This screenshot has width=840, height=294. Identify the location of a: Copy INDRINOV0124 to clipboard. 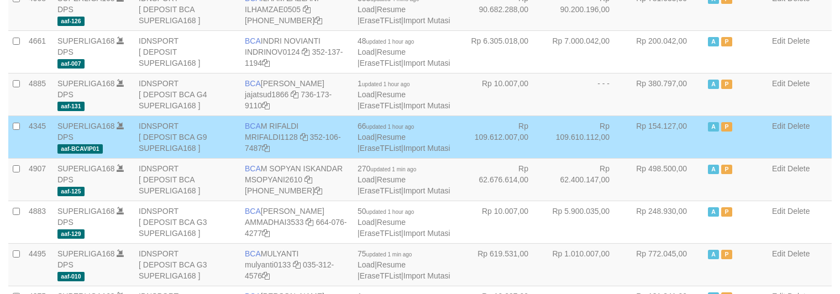
(306, 52).